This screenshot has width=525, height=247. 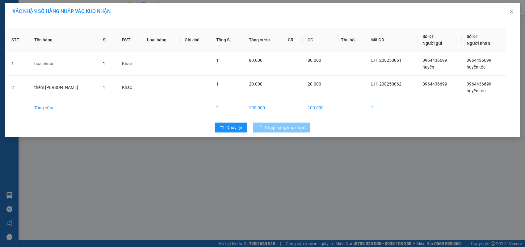 I want to click on span: LH1208250062, so click(x=386, y=84).